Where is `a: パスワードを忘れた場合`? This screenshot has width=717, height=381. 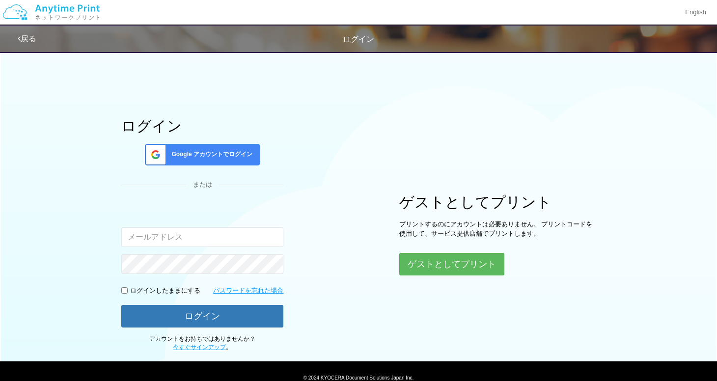
a: パスワードを忘れた場合 is located at coordinates (248, 291).